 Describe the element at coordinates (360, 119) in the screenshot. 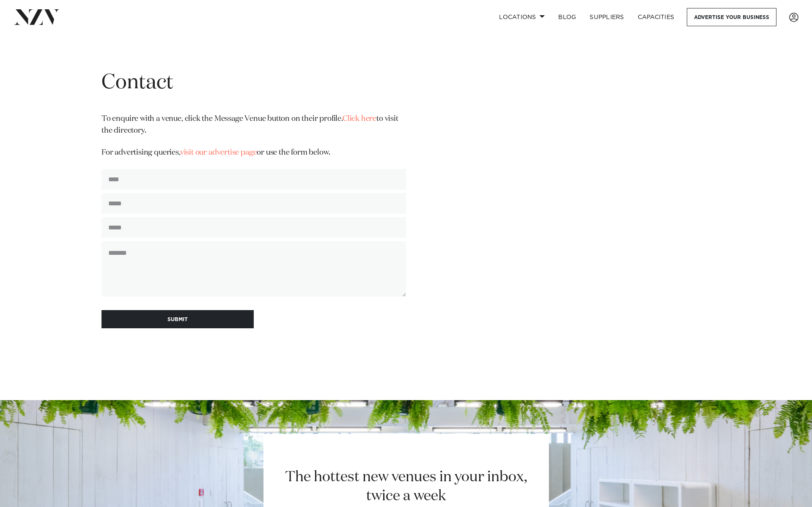

I see `a: Click here` at that location.